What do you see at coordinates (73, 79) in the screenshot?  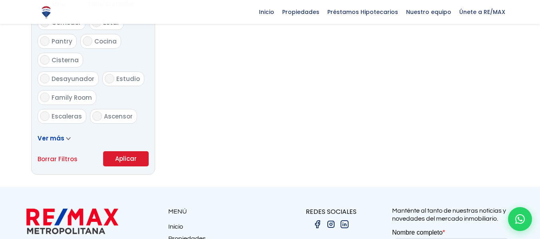 I see `span: Desayunador` at bounding box center [73, 79].